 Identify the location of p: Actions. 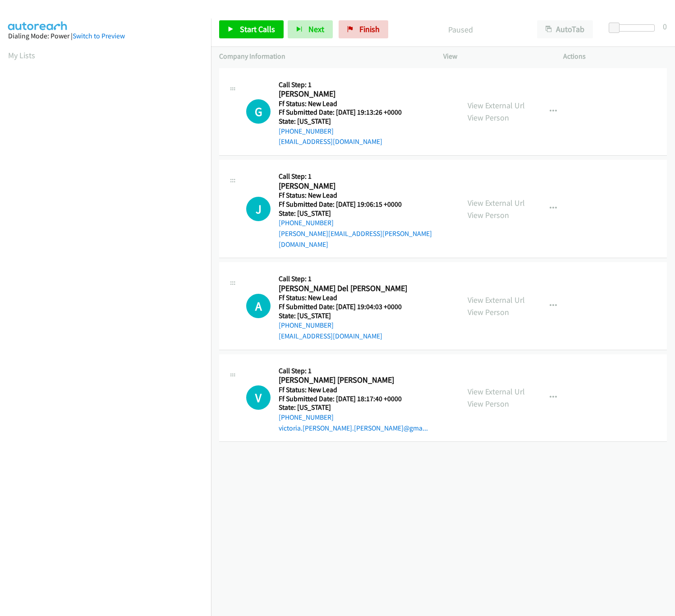
(615, 57).